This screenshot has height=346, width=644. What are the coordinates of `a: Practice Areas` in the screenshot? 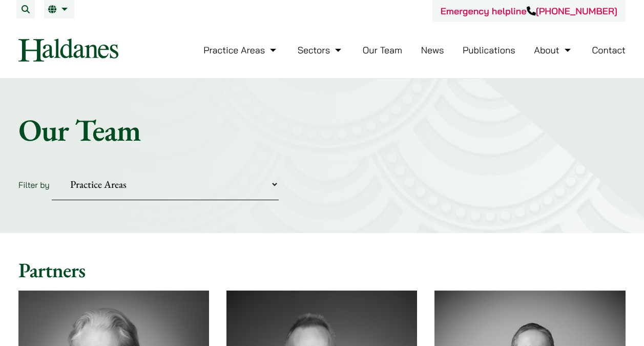 It's located at (241, 50).